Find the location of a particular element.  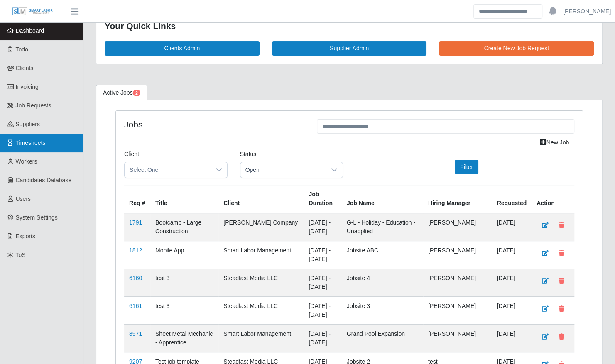

input: Search is located at coordinates (508, 11).